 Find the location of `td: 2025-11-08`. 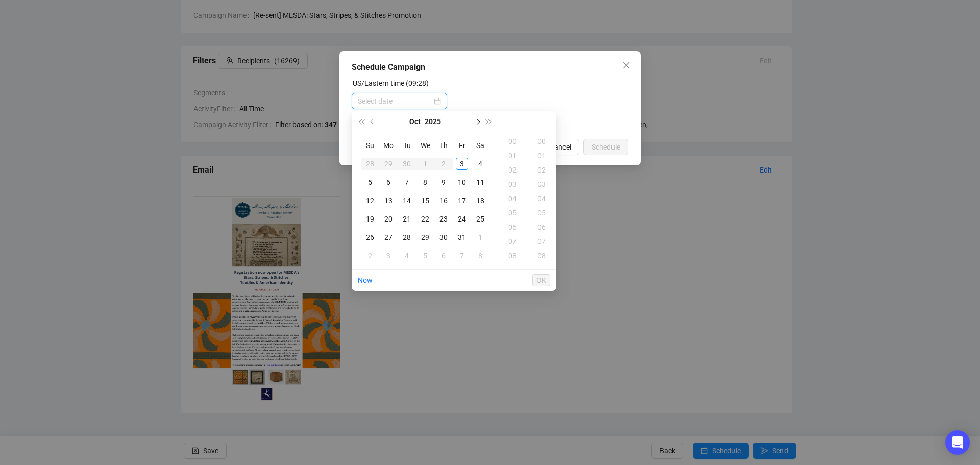

td: 2025-11-08 is located at coordinates (480, 255).